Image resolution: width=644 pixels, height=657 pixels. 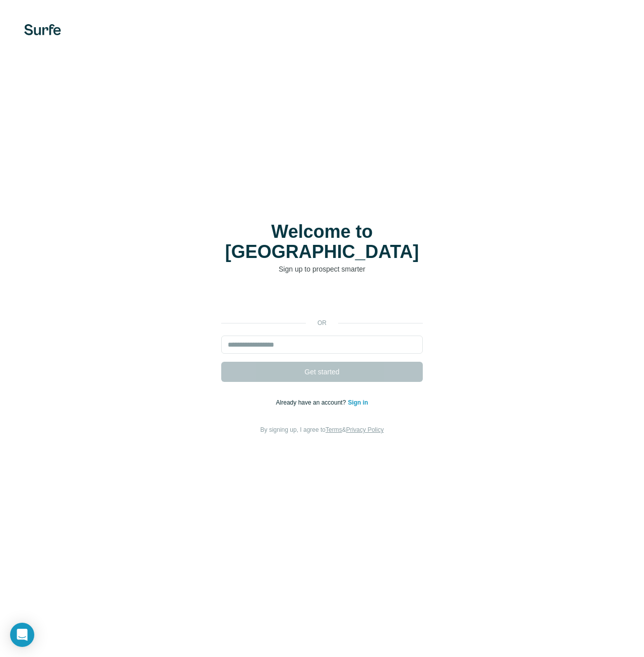 What do you see at coordinates (311, 403) in the screenshot?
I see `span: Already have an account?` at bounding box center [311, 403].